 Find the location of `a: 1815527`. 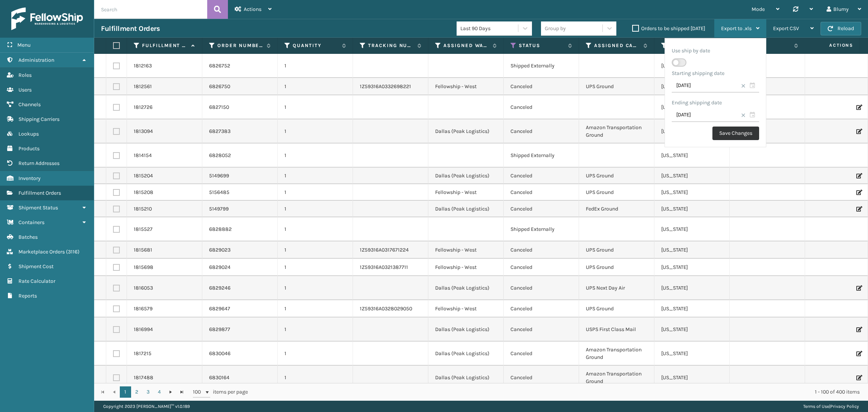

a: 1815527 is located at coordinates (143, 229).